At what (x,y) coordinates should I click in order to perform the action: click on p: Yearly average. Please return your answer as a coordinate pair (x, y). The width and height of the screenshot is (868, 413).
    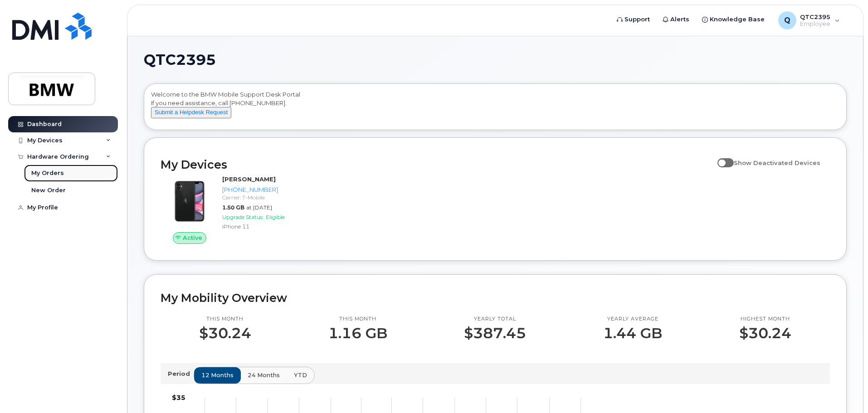
    Looking at the image, I should click on (632, 319).